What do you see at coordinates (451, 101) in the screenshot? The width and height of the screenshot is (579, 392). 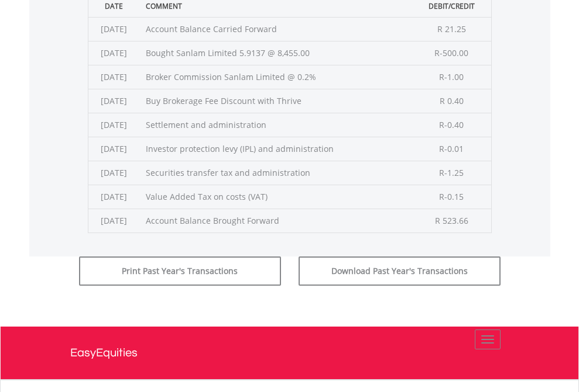 I see `span: R 0.40` at bounding box center [451, 101].